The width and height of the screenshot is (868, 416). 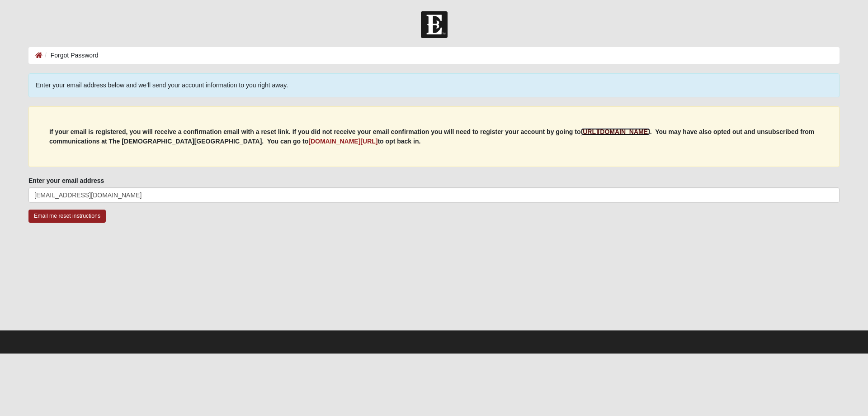 I want to click on input: Email me reset instructions, so click(x=67, y=216).